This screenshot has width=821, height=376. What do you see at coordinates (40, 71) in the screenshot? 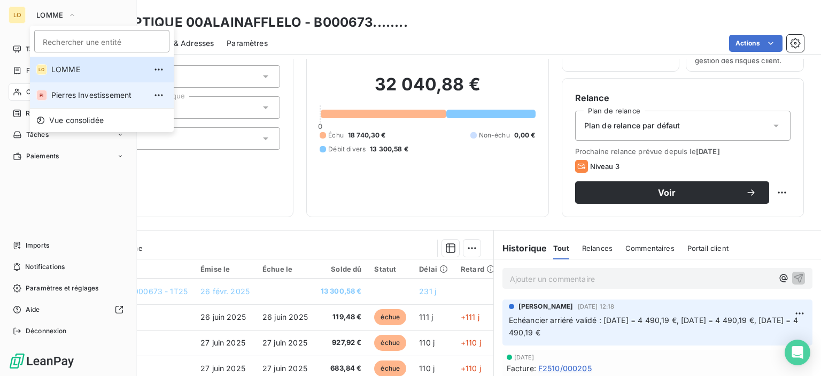
I see `span: Factures` at bounding box center [40, 71].